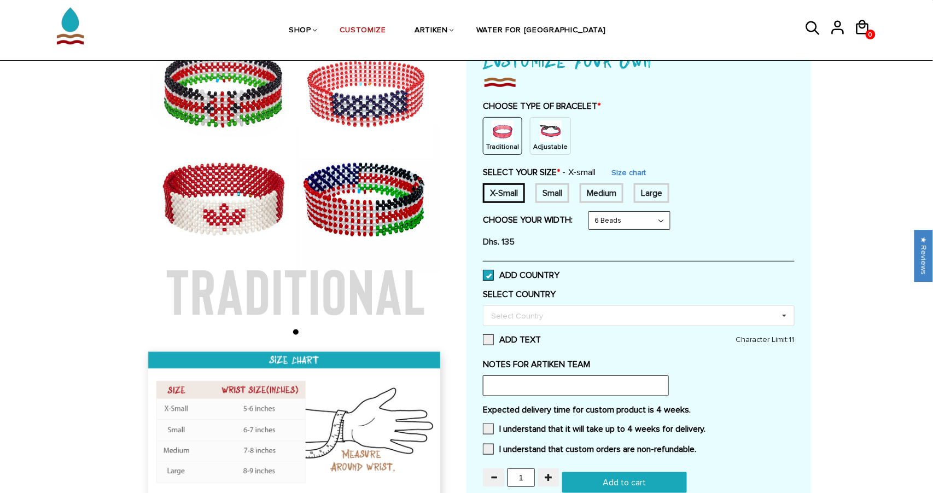  I want to click on label: Expected delivery time for custom product is 4 weeks., so click(639, 410).